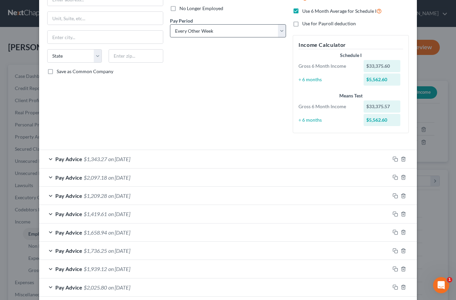 This screenshot has width=456, height=300. Describe the element at coordinates (95, 159) in the screenshot. I see `span: $1,343.27` at that location.